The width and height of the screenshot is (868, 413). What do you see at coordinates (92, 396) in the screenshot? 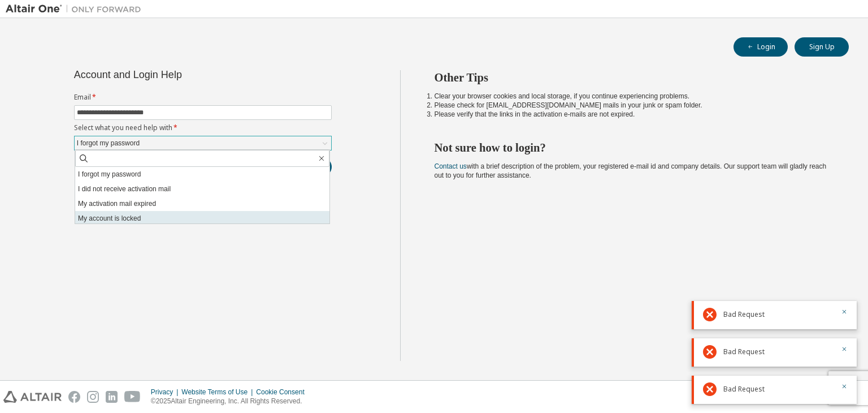
I see `img: instagram.svg` at bounding box center [92, 396].